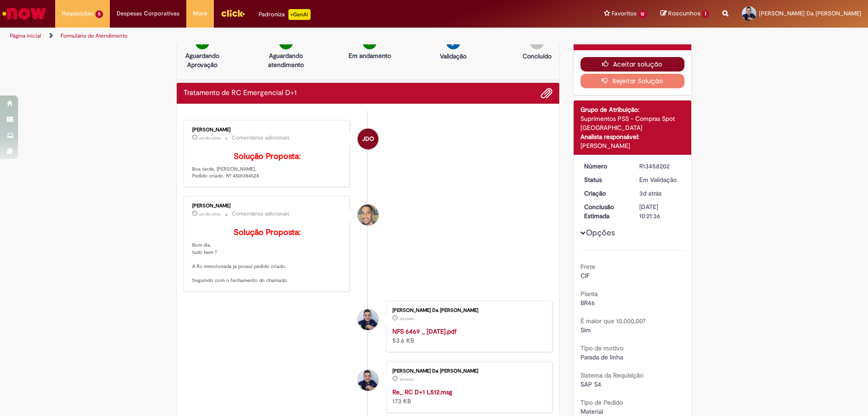  What do you see at coordinates (585, 330) in the screenshot?
I see `span: Sim` at bounding box center [585, 330].